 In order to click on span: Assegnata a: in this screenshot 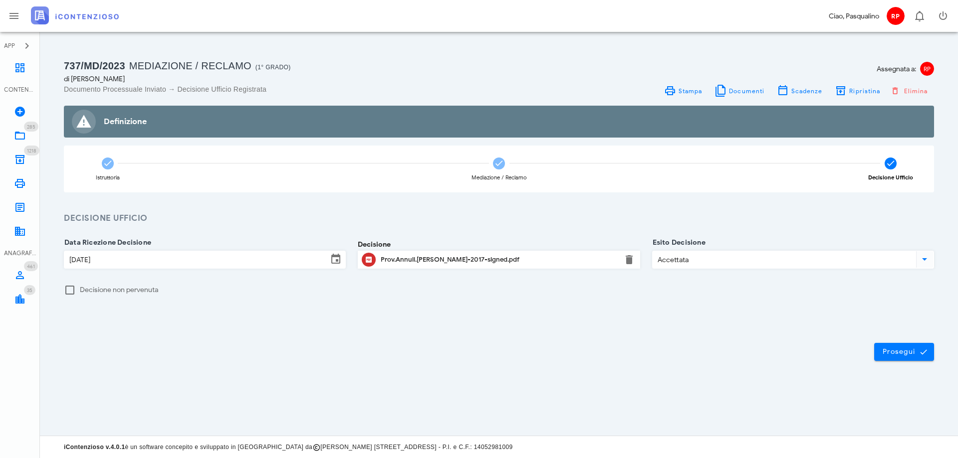, I will do `click(896, 69)`.